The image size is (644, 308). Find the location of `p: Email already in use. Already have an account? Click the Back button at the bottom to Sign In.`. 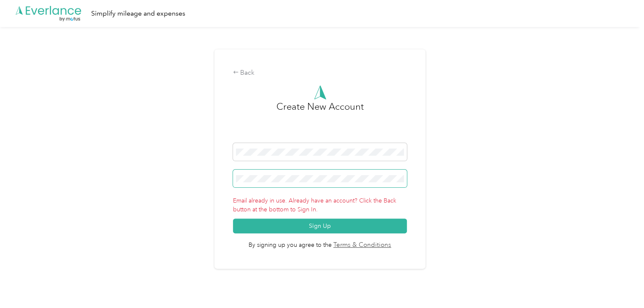

p: Email already in use. Already have an account? Click the Back button at the bottom to Sign In. is located at coordinates (320, 205).